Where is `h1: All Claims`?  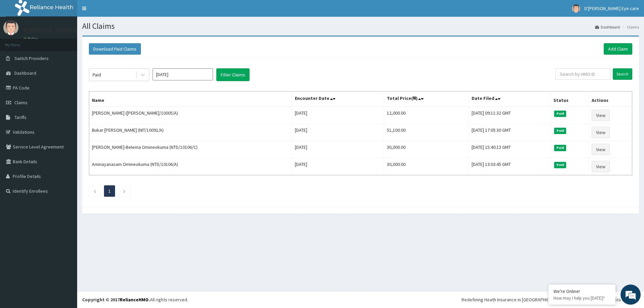
h1: All Claims is located at coordinates (360, 26).